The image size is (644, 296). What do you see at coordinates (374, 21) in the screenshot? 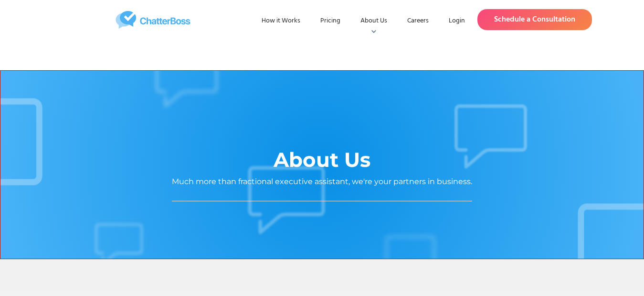
I see `div: About Us` at bounding box center [374, 21].